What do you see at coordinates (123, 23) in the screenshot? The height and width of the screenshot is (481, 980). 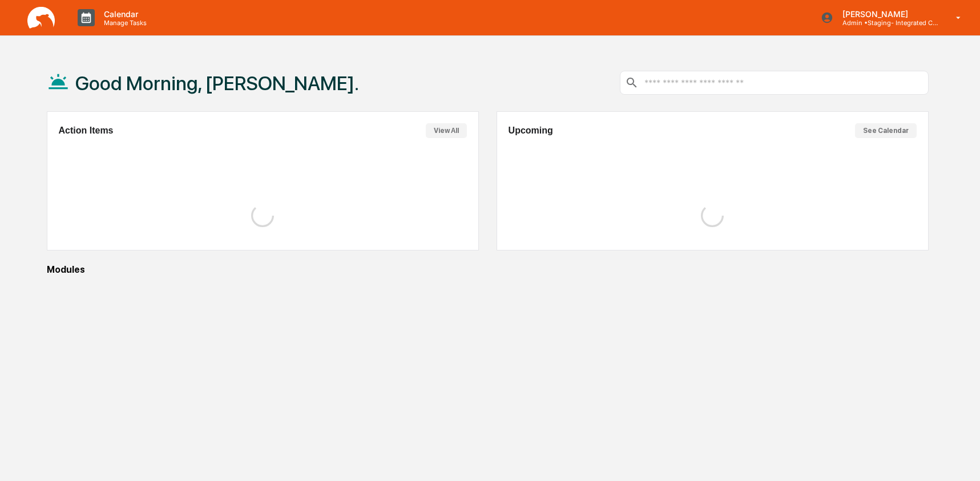 I see `p: Manage Tasks` at bounding box center [123, 23].